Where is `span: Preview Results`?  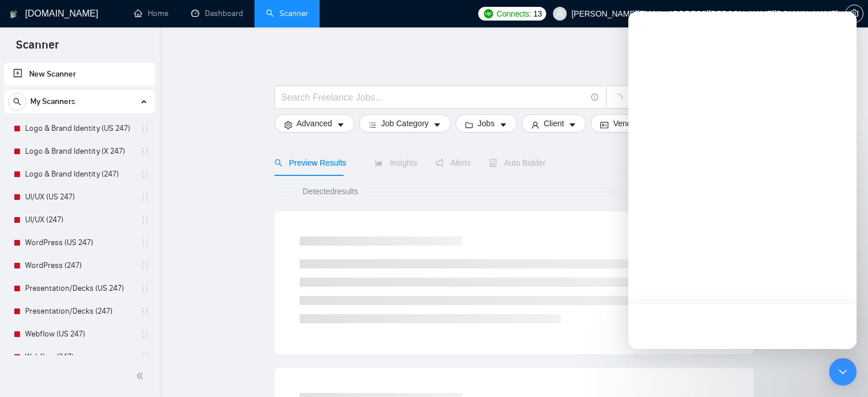
span: Preview Results is located at coordinates (315, 163).